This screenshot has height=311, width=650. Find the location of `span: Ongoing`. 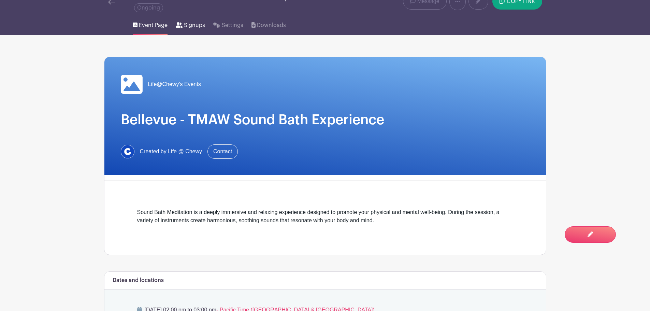

span: Ongoing is located at coordinates (148, 8).